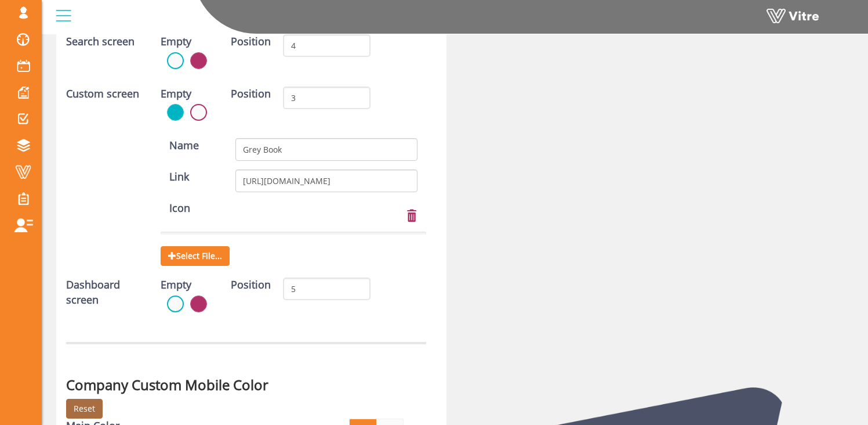 This screenshot has height=425, width=868. I want to click on label: Search screen, so click(100, 42).